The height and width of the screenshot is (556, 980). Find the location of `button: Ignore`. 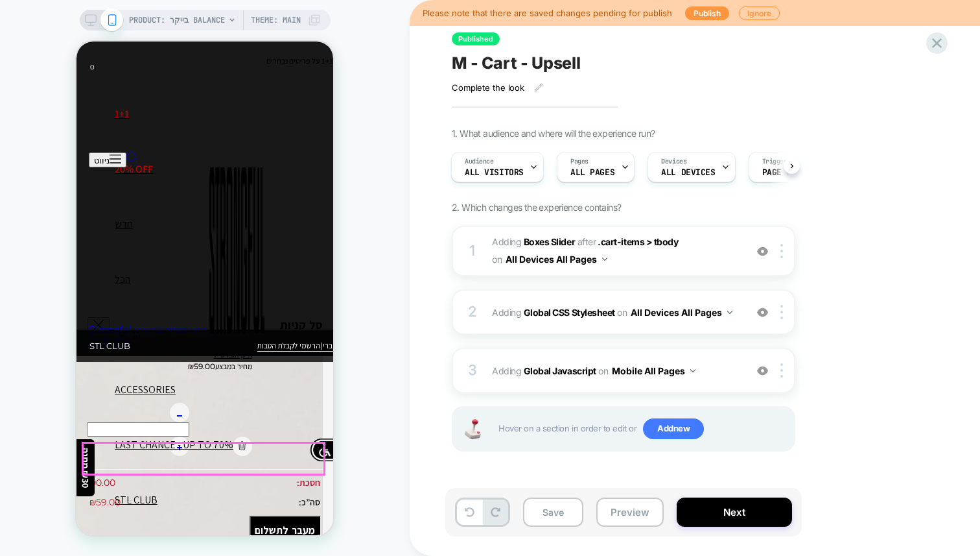

button: Ignore is located at coordinates (760, 13).